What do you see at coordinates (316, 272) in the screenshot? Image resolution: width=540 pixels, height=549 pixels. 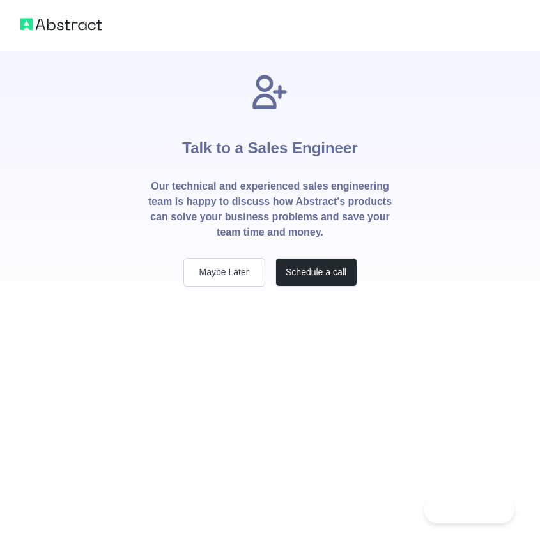 I see `button: Schedule a call` at bounding box center [316, 272].